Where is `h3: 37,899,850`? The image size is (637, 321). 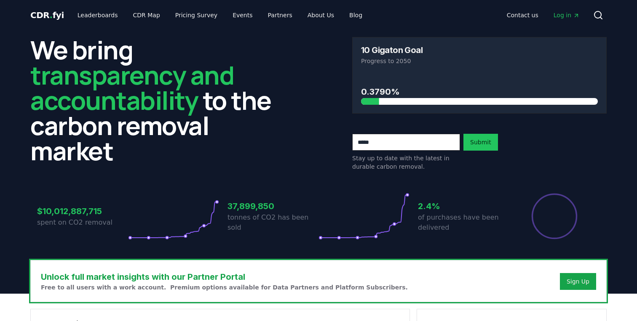
h3: 37,899,850 is located at coordinates (273, 206).